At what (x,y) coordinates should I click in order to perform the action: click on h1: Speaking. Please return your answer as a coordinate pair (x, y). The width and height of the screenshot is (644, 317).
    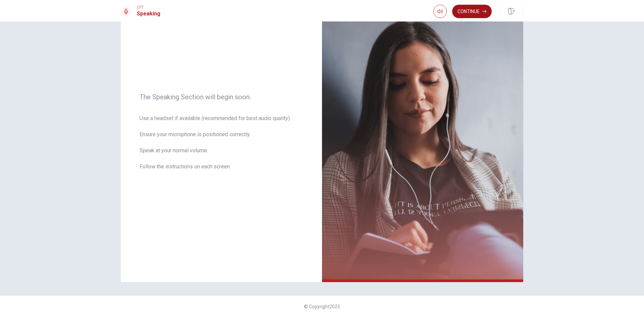
    Looking at the image, I should click on (149, 14).